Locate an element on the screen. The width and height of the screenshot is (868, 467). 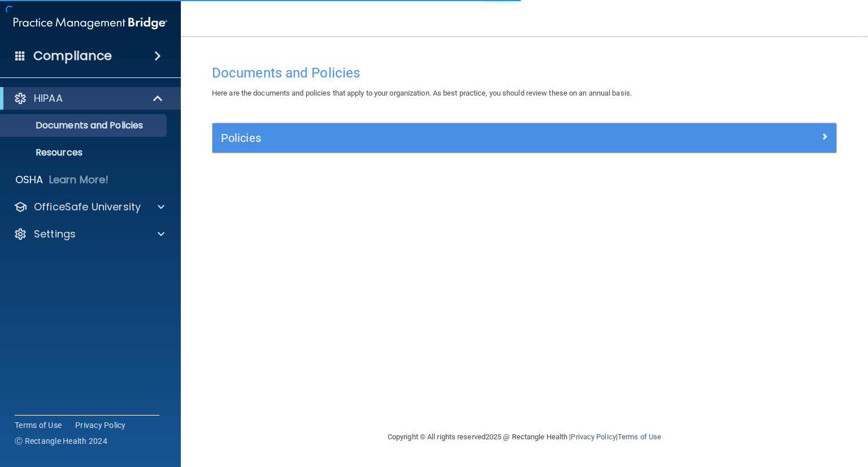
a: OfficeSafe University is located at coordinates (89, 207).